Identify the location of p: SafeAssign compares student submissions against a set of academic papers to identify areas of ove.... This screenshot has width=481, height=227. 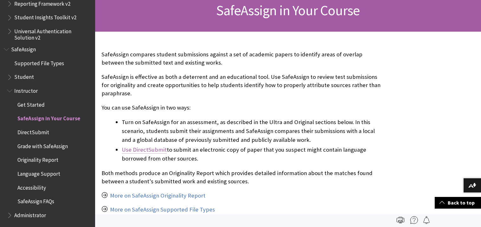
(241, 59).